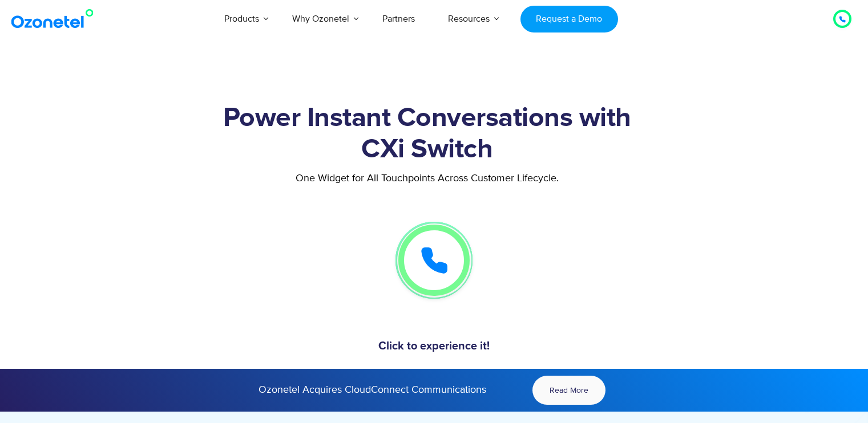 Image resolution: width=868 pixels, height=423 pixels. Describe the element at coordinates (569, 19) in the screenshot. I see `a: Request a Demo` at that location.